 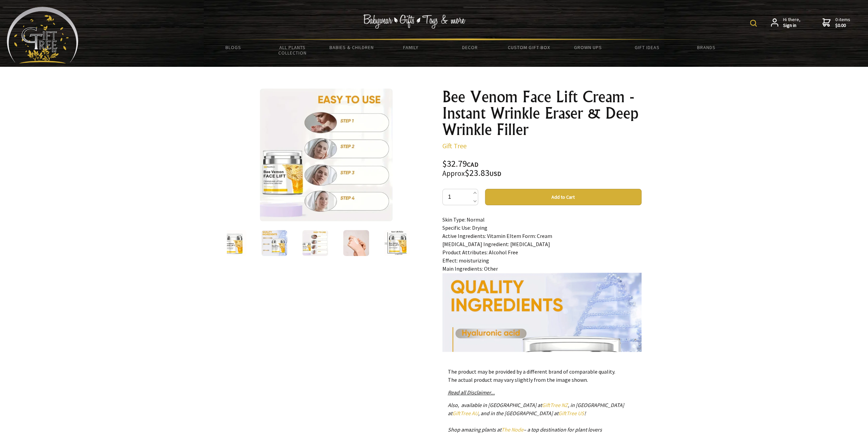 I want to click on a: BLOGS, so click(x=233, y=48).